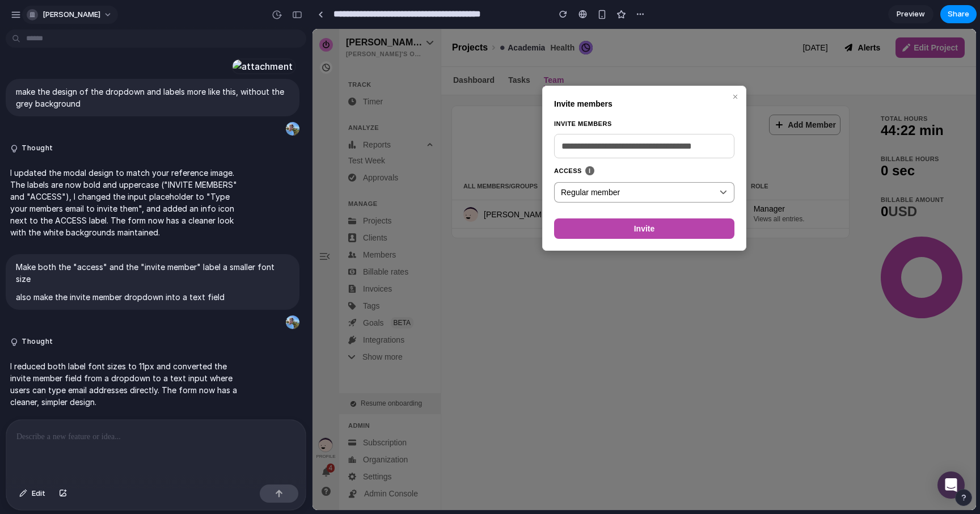  I want to click on span: Edit, so click(38, 494).